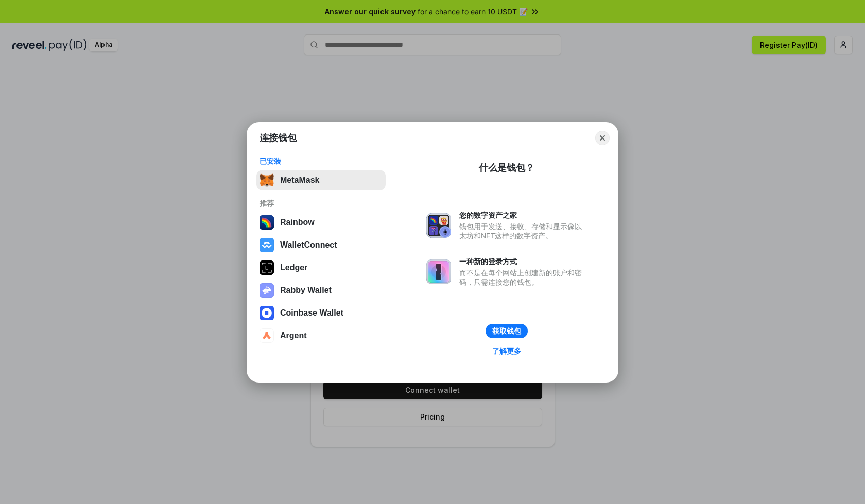 This screenshot has height=504, width=865. Describe the element at coordinates (293, 267) in the screenshot. I see `div: Ledger` at that location.